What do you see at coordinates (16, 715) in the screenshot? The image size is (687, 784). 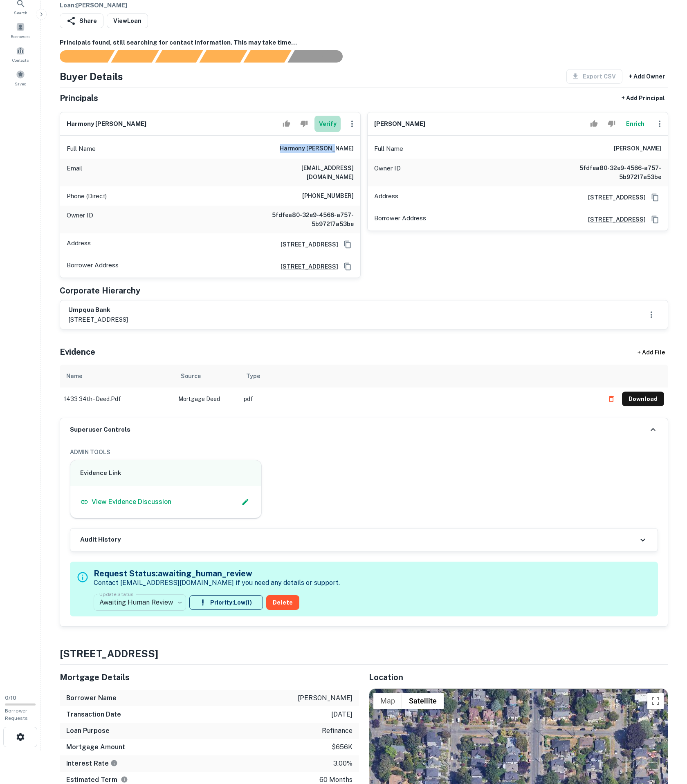 I see `span: Borrower Requests` at bounding box center [16, 715].